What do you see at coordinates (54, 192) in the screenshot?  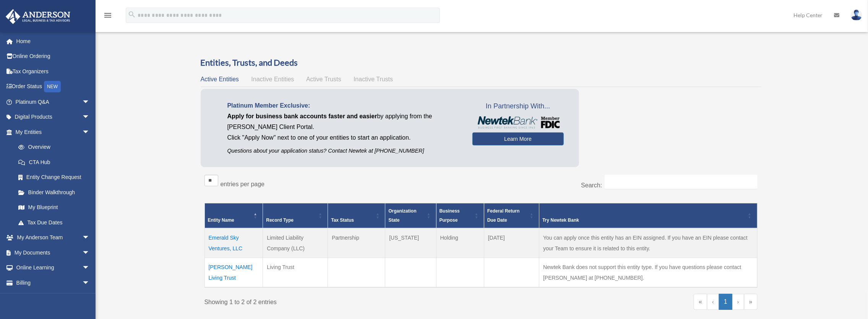 I see `a: Binder Walkthrough` at bounding box center [54, 192].